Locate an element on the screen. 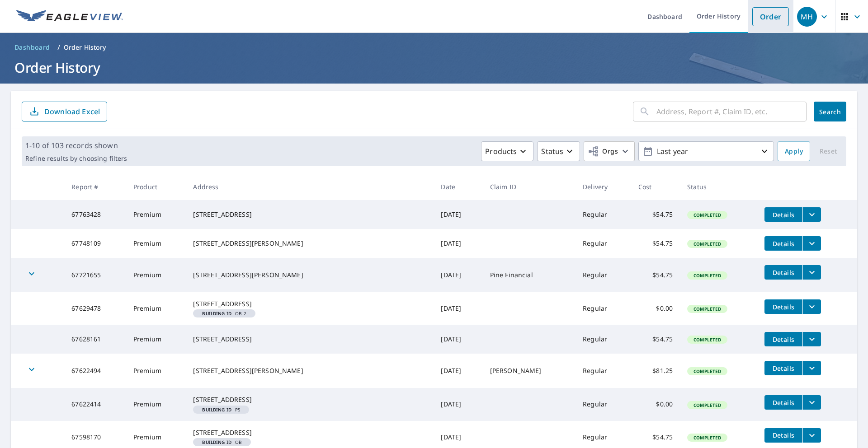 The image size is (868, 448). h1: Order History is located at coordinates (434, 67).